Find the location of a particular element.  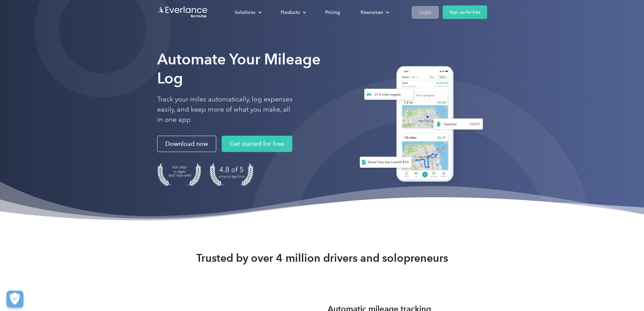

img: Everlance, mileage tracker app, expense tracking app is located at coordinates (420, 125).